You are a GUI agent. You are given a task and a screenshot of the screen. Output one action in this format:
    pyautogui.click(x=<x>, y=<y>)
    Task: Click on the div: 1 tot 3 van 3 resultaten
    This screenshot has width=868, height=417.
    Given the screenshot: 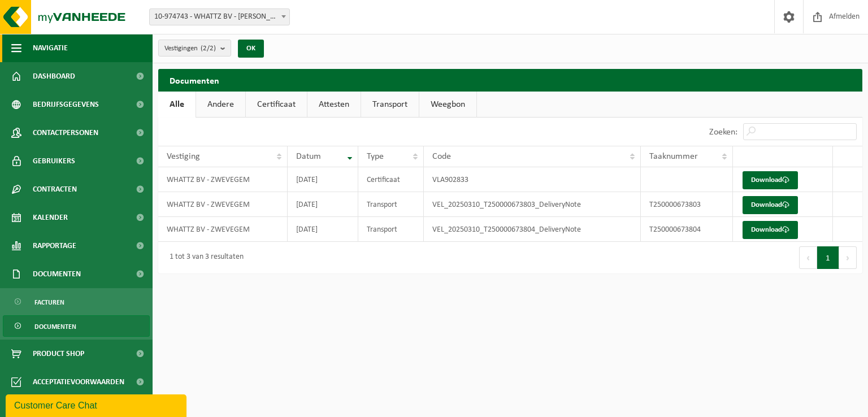 What is the action you would take?
    pyautogui.click(x=204, y=257)
    